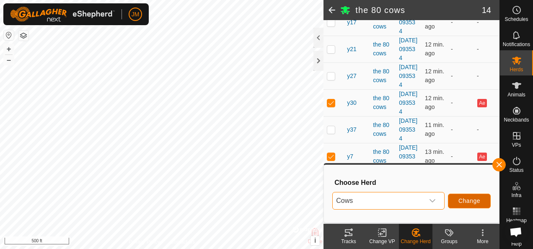 Image resolution: width=533 pixels, height=249 pixels. Describe the element at coordinates (350, 156) in the screenshot. I see `span: y7` at that location.